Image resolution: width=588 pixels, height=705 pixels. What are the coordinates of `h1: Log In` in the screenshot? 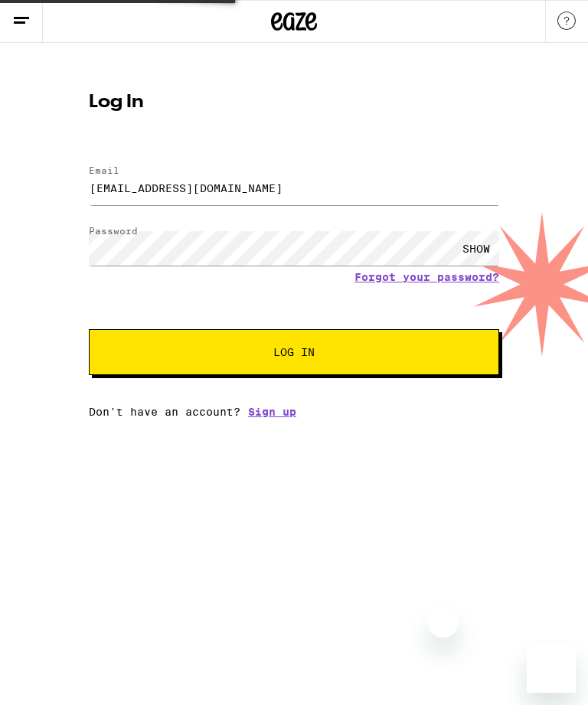 It's located at (294, 103).